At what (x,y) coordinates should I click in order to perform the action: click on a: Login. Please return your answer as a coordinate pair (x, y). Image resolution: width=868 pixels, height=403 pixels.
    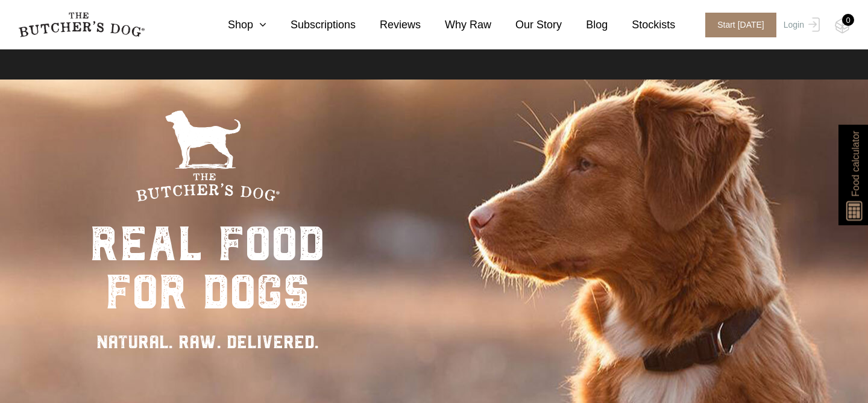
    Looking at the image, I should click on (799, 24).